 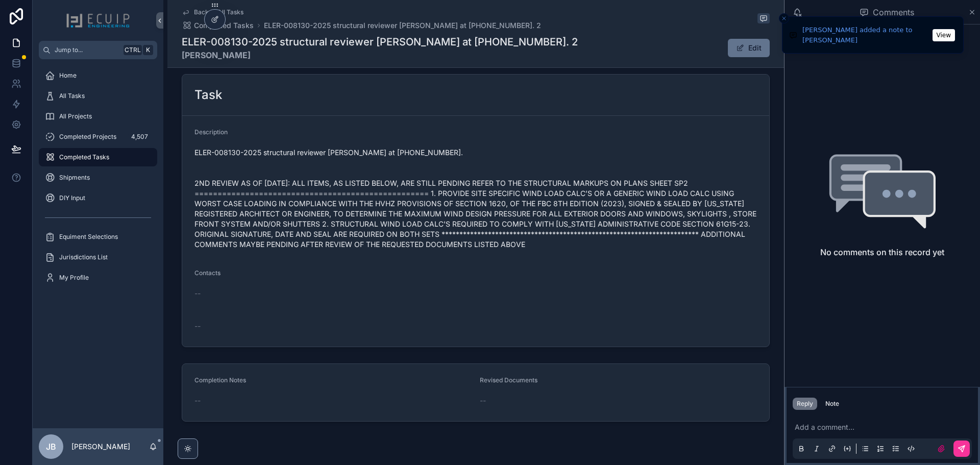 What do you see at coordinates (83, 257) in the screenshot?
I see `span: Jurisdictions List` at bounding box center [83, 257].